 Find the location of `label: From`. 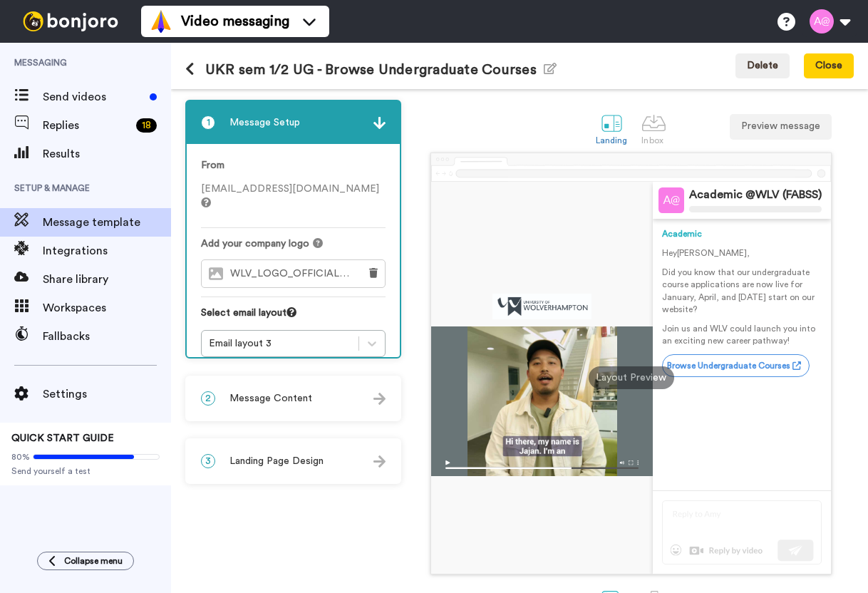

label: From is located at coordinates (213, 166).